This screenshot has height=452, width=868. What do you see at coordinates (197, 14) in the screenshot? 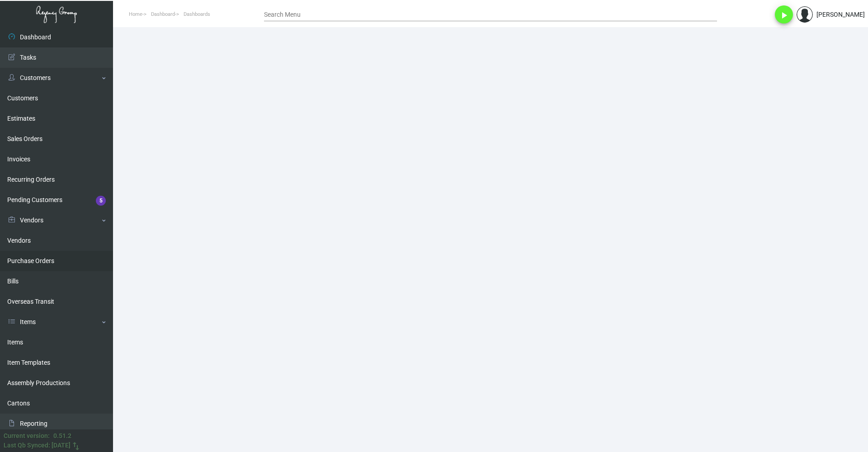
I see `span: Dashboards` at bounding box center [197, 14].